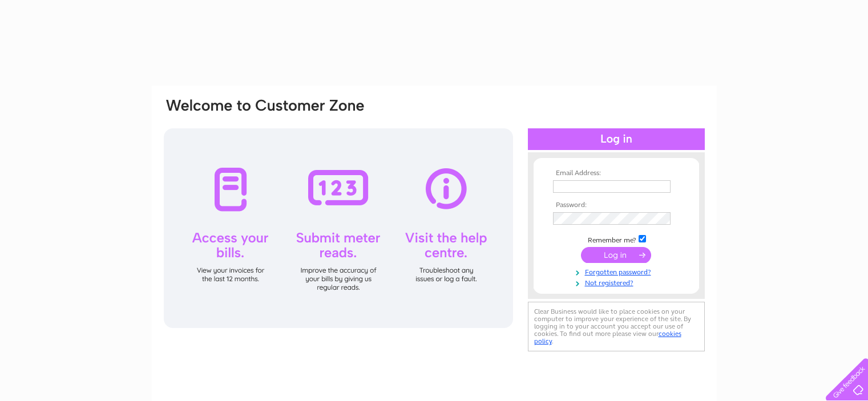  What do you see at coordinates (618, 281) in the screenshot?
I see `a: Not registered?` at bounding box center [618, 281].